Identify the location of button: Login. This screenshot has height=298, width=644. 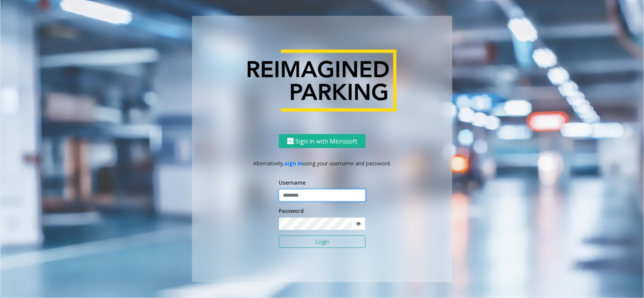
(322, 242).